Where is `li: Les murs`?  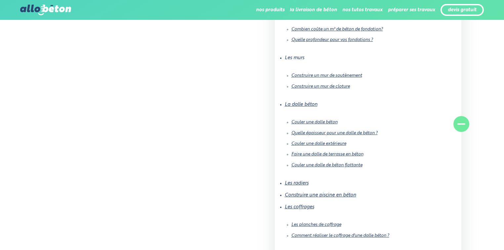 li: Les murs is located at coordinates (368, 75).